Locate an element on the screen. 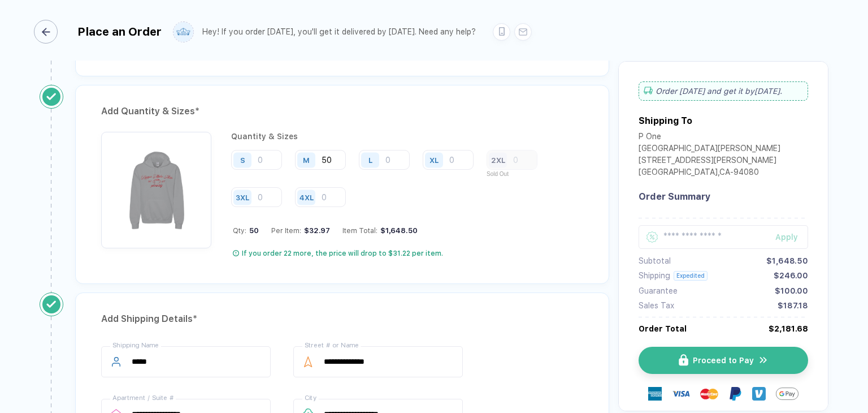 Image resolution: width=868 pixels, height=413 pixels. div: Quantity & Sizes is located at coordinates (406, 136).